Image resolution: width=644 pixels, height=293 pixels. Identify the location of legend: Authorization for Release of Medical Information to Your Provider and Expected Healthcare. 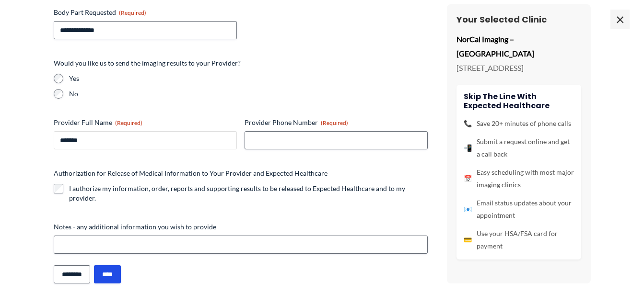
(190, 174).